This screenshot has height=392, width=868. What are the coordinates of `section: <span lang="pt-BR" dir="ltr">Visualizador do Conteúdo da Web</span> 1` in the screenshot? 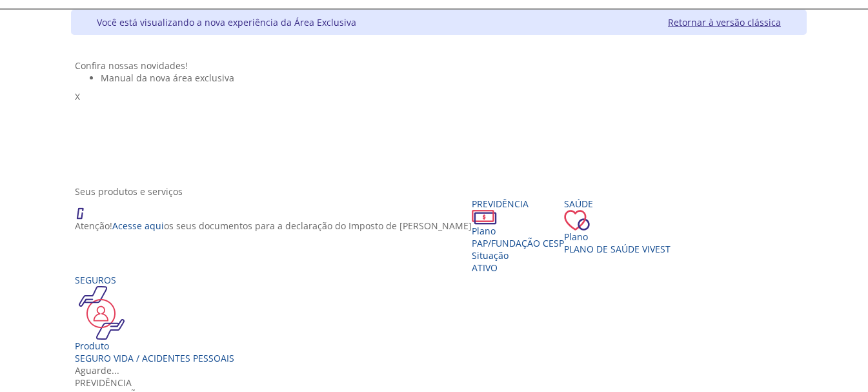 It's located at (439, 115).